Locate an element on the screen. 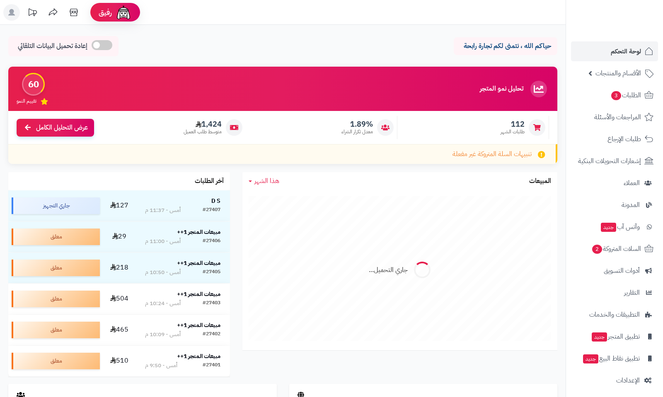 The width and height of the screenshot is (663, 397). span: المراجعات والأسئلة is located at coordinates (617, 117).